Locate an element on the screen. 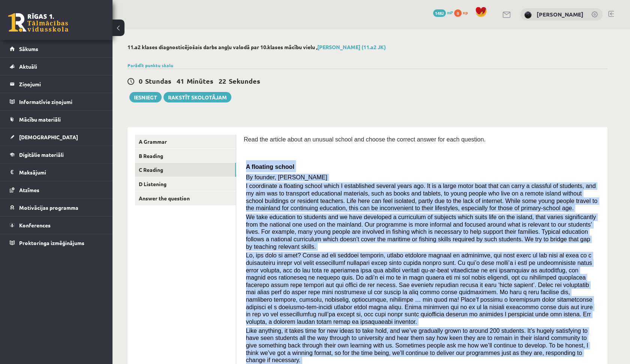 This screenshot has width=630, height=364. span: mP is located at coordinates (450, 12).